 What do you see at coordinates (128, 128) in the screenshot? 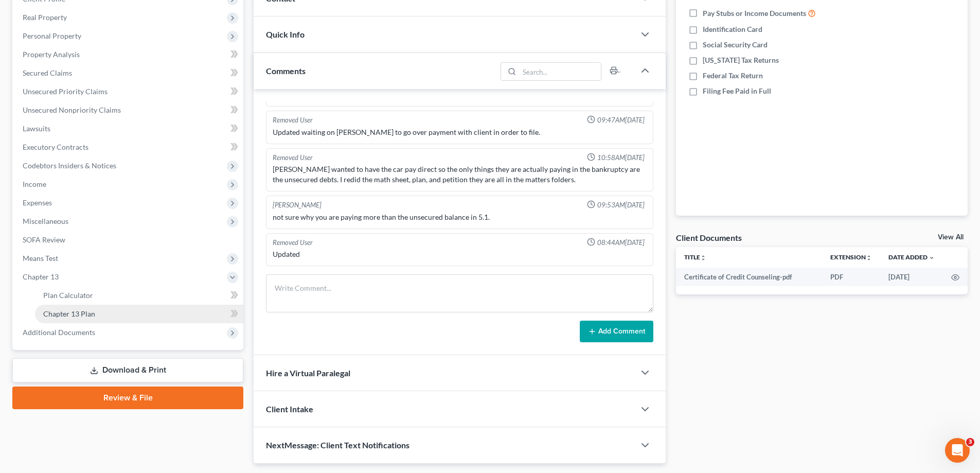
I see `a: Lawsuits` at bounding box center [128, 128].